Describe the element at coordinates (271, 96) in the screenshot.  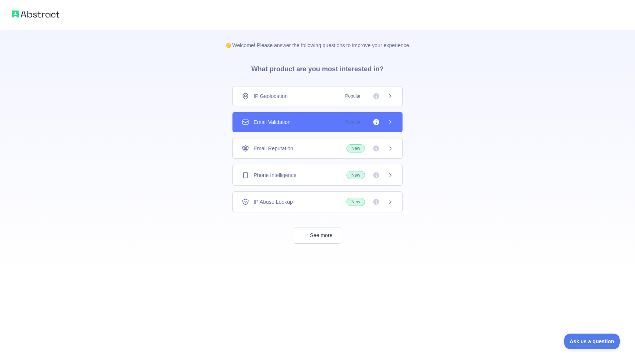
I see `span: IP Geolocation` at that location.